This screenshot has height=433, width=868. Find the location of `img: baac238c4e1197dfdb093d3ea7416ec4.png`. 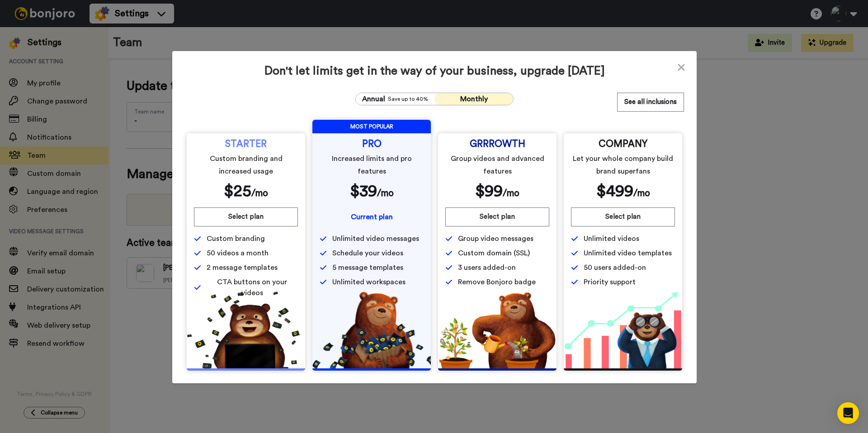

img: baac238c4e1197dfdb093d3ea7416ec4.png is located at coordinates (623, 330).